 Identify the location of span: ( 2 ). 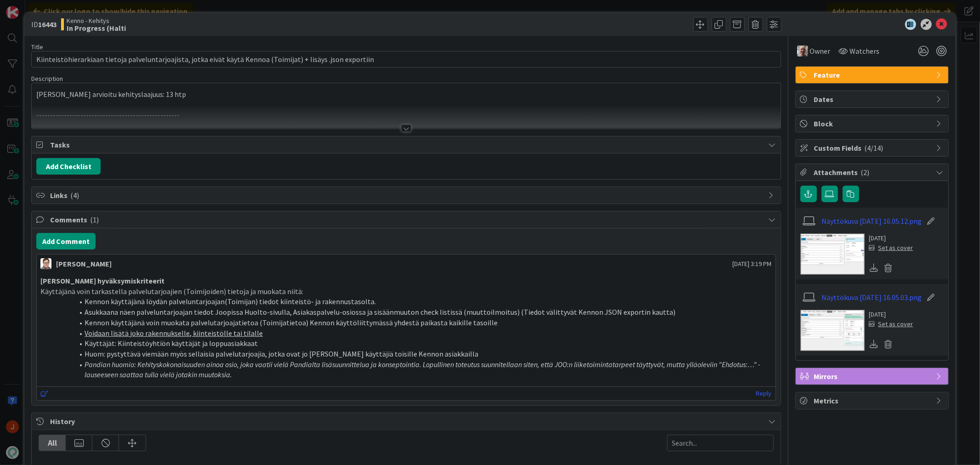
(865, 172).